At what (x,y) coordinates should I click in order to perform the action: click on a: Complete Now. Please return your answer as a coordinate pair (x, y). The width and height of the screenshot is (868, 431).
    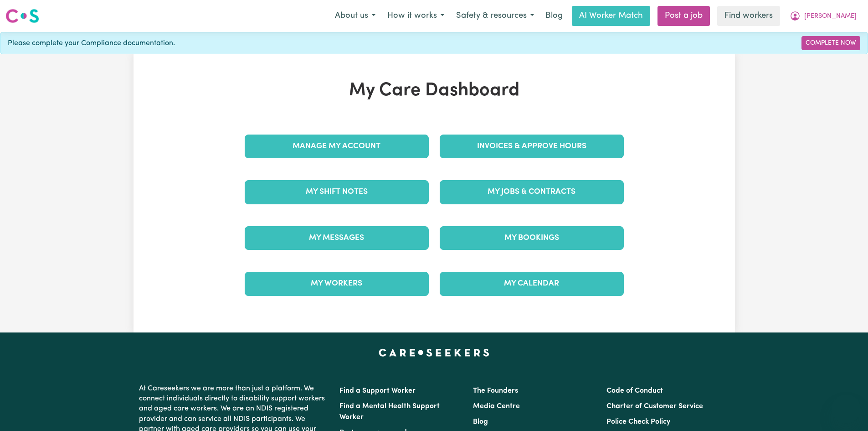
    Looking at the image, I should click on (830, 43).